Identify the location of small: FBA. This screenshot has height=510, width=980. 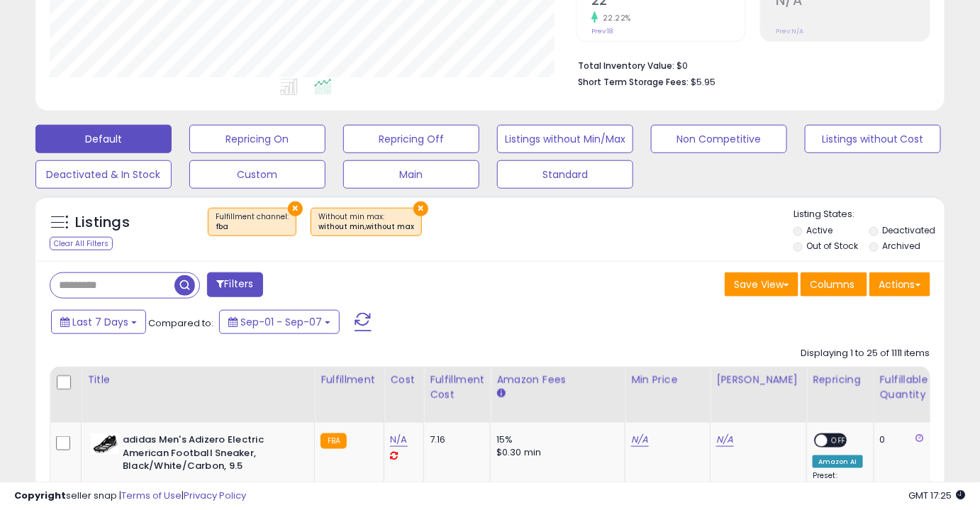
(333, 441).